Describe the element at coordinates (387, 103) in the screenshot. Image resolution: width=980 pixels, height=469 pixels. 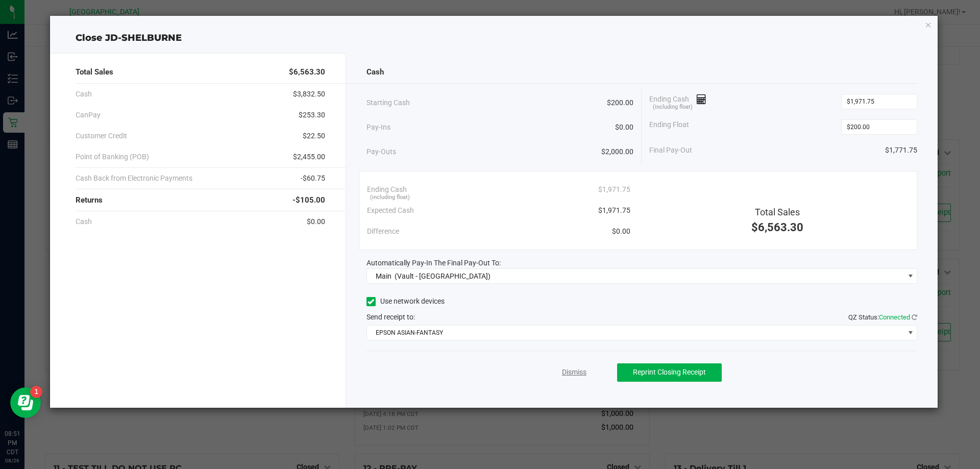
I see `span: Starting Cash` at that location.